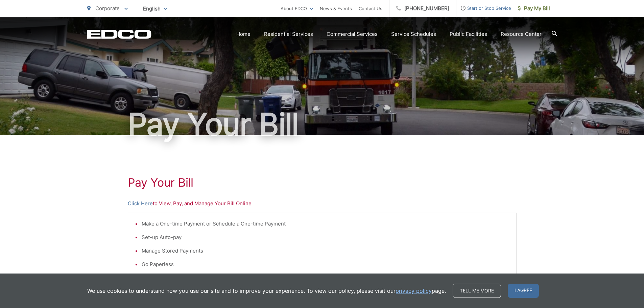 The height and width of the screenshot is (308, 644). Describe the element at coordinates (469, 34) in the screenshot. I see `a: Public Facilities` at that location.